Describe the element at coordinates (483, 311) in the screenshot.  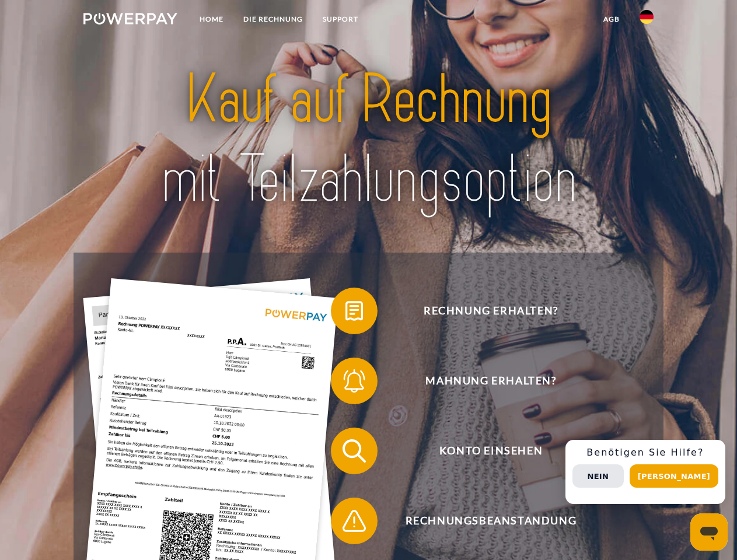
I see `button: Rechnung erhalten?` at that location.